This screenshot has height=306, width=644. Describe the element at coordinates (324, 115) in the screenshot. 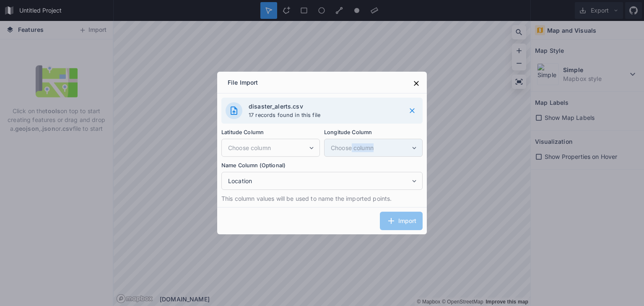

I see `p: 17 records found in this file` at that location.